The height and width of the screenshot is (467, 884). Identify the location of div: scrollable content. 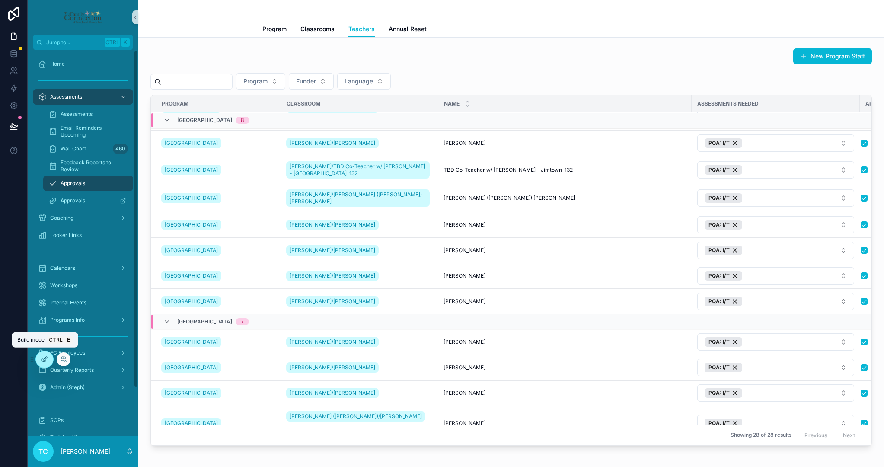
(83, 243).